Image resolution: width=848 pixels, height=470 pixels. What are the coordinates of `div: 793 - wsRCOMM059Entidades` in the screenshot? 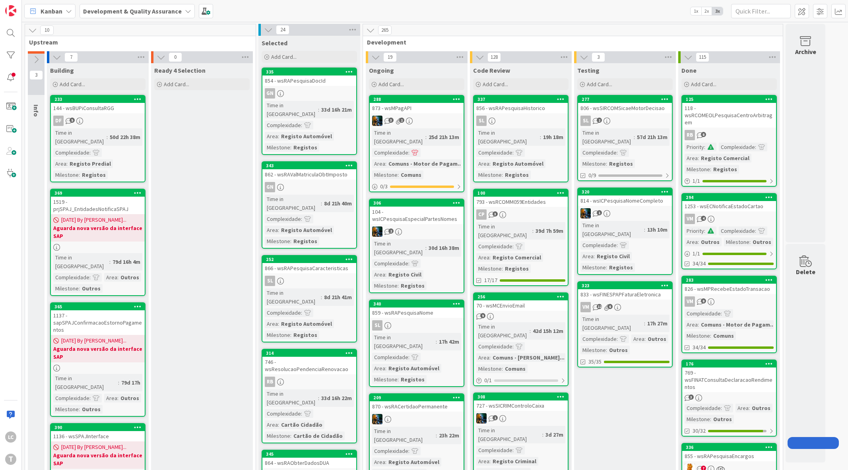 It's located at (521, 202).